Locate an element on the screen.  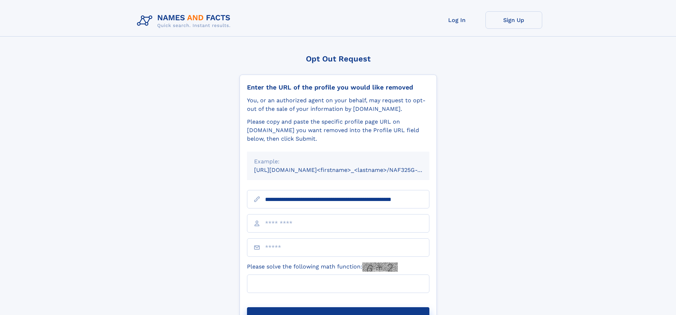
a: Sign Up is located at coordinates (514, 20).